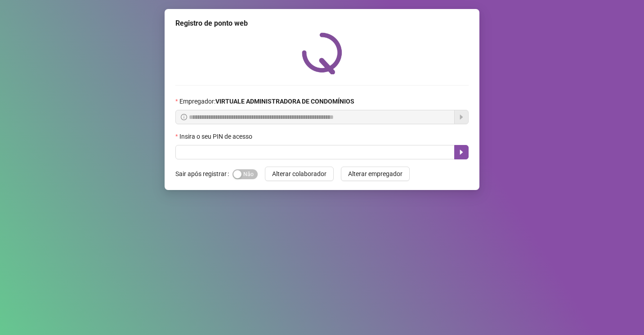 The image size is (644, 335). What do you see at coordinates (322, 23) in the screenshot?
I see `div: Registro de ponto web` at bounding box center [322, 23].